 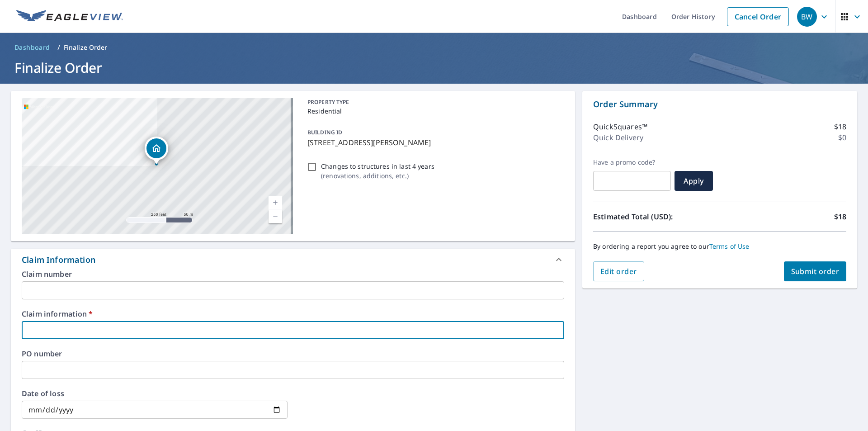 I want to click on a: Terms of Use, so click(x=729, y=246).